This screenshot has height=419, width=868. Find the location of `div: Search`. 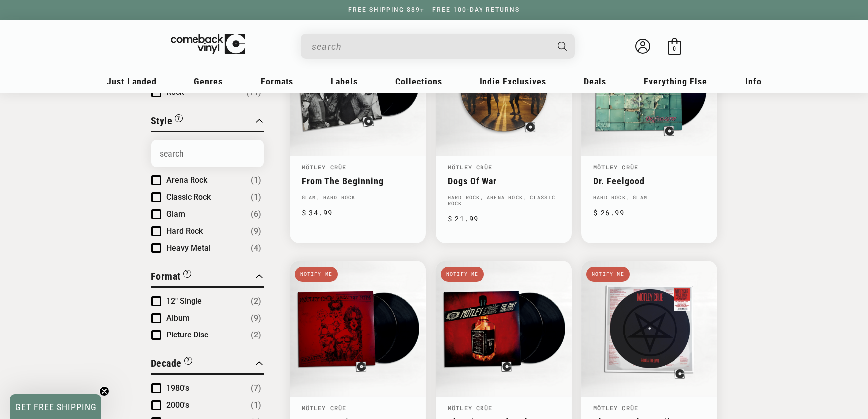

div: Search is located at coordinates (438, 46).